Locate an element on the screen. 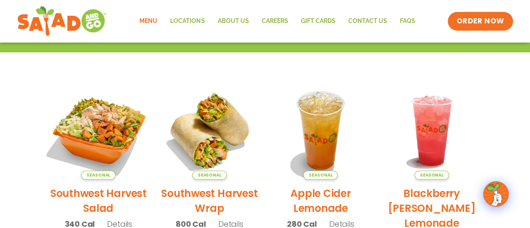 This screenshot has height=228, width=530. span: ORDER NOW is located at coordinates (480, 21).